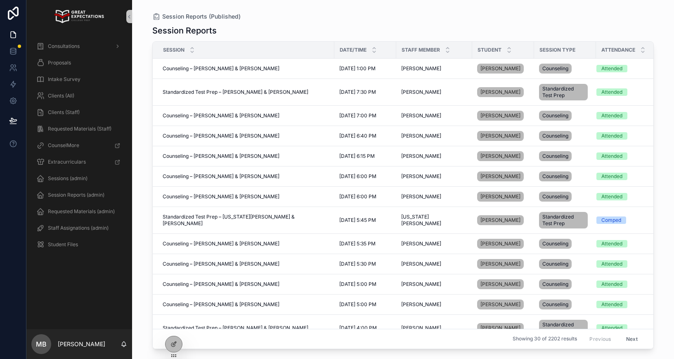  I want to click on span: MB, so click(41, 344).